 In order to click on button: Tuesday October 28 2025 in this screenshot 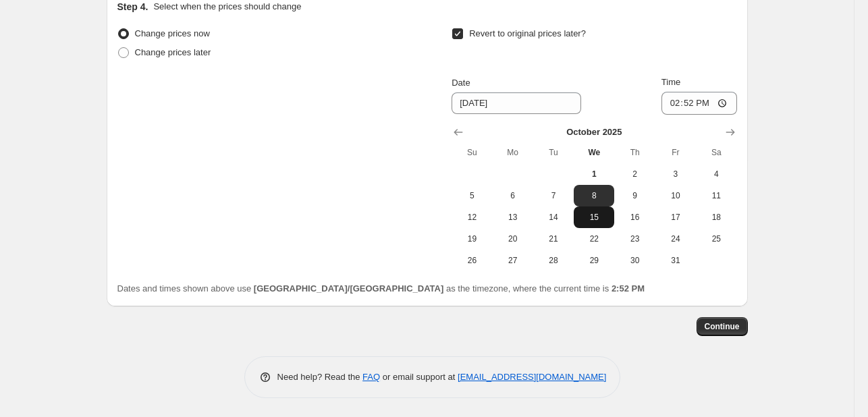, I will do `click(553, 260)`.